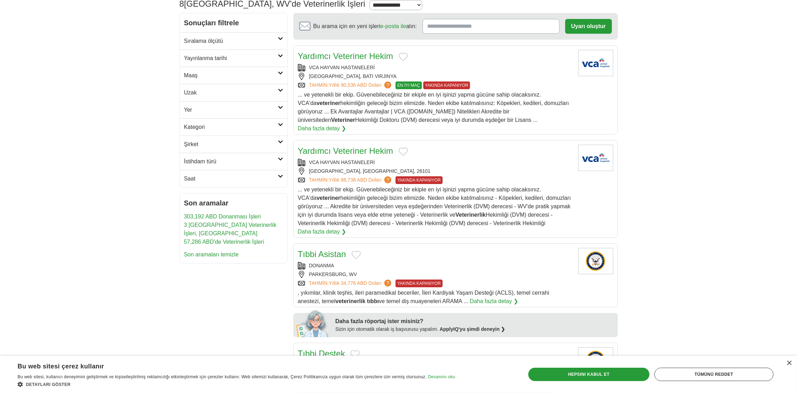 The width and height of the screenshot is (797, 393). I want to click on a: 57,286 ABD'de Veterinerlik İşleri, so click(224, 242).